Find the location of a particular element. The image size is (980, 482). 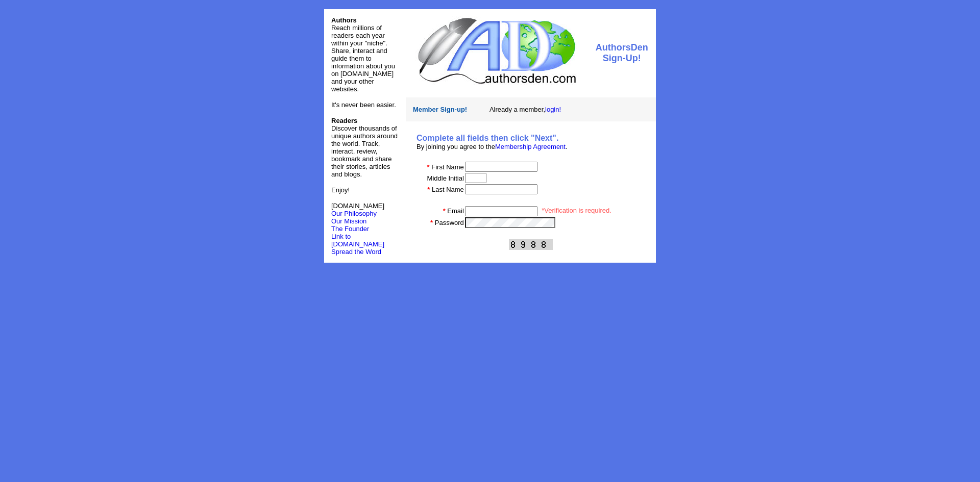

font: Email is located at coordinates (455, 211).